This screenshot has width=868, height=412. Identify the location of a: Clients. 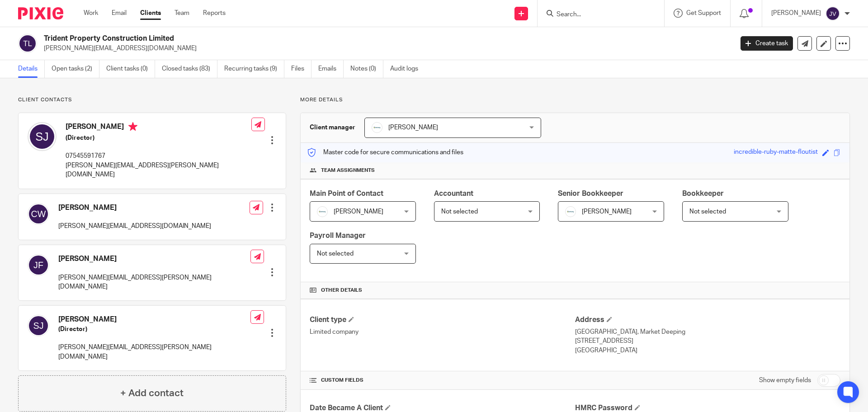
(151, 13).